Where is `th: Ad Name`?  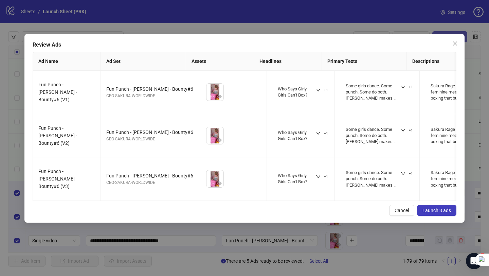 th: Ad Name is located at coordinates (67, 61).